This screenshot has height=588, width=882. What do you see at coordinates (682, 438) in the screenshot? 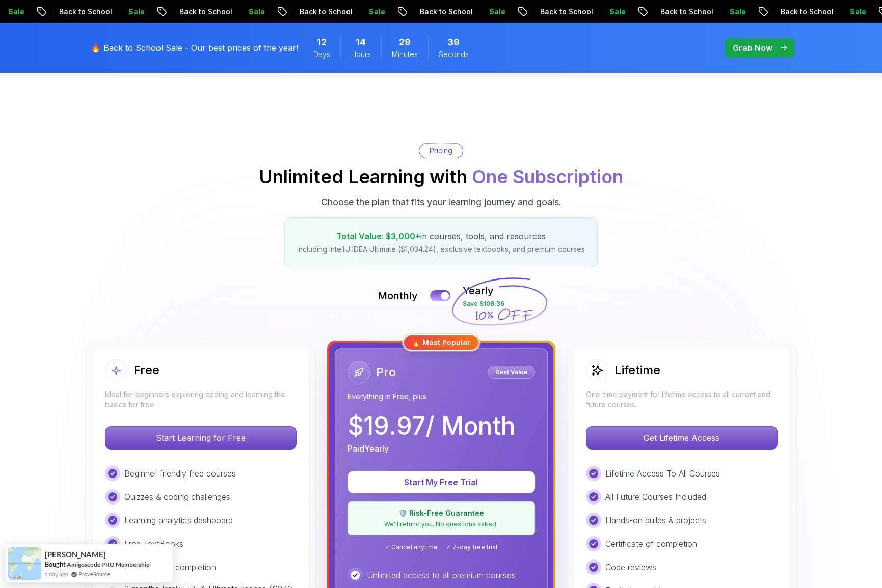
I see `button: Get Lifetime Access` at bounding box center [682, 438].